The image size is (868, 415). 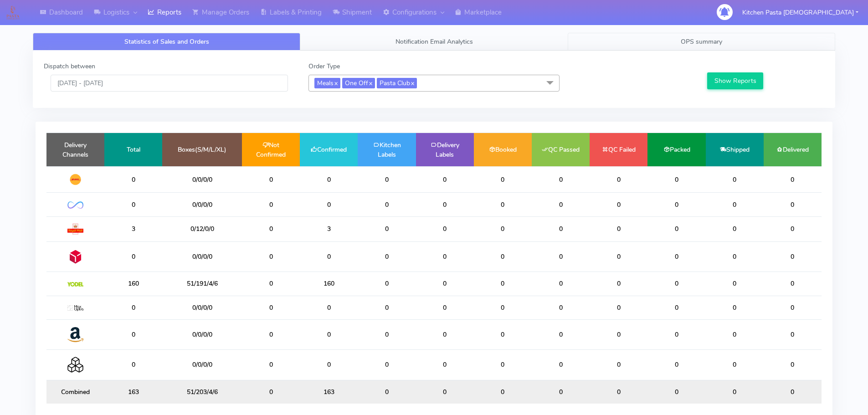 I want to click on td: QC Passed, so click(x=561, y=150).